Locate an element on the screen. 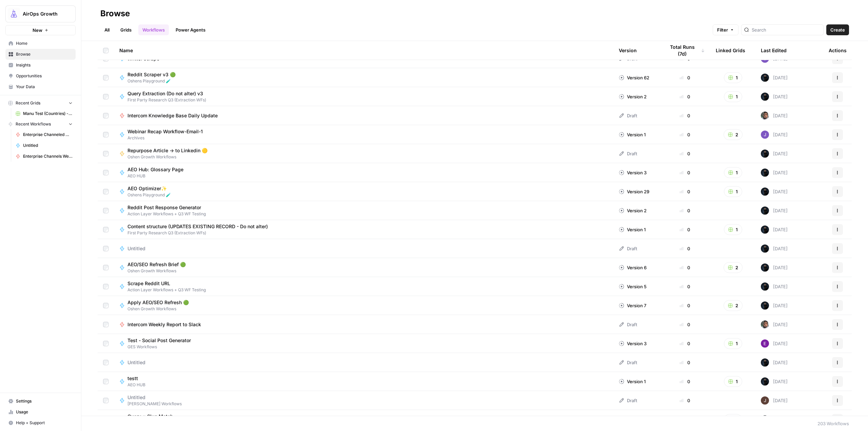 This screenshot has height=431, width=868. span: Usage is located at coordinates (44, 412).